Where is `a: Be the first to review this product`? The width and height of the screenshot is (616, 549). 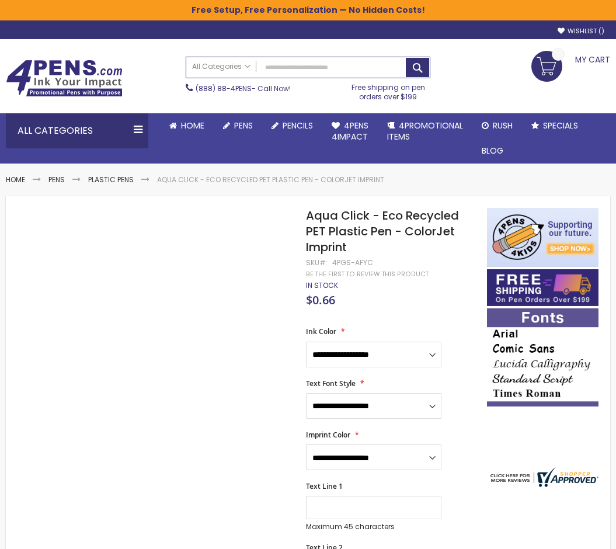 a: Be the first to review this product is located at coordinates (368, 274).